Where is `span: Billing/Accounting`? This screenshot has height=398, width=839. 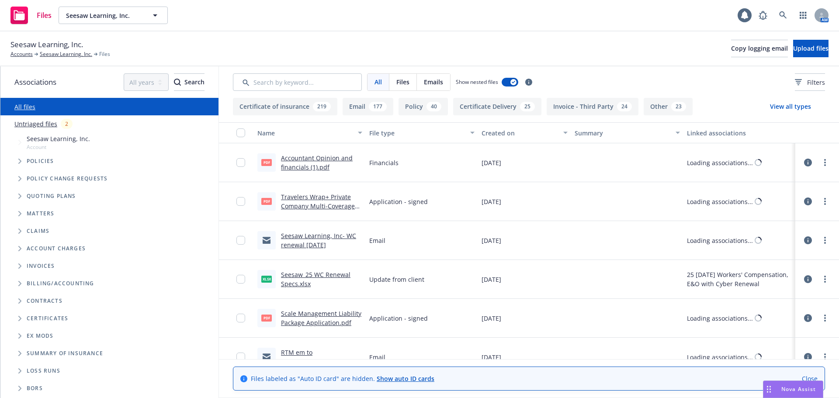
span: Billing/Accounting is located at coordinates (60, 284).